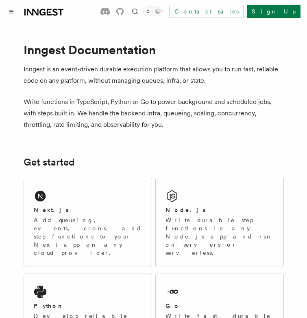 This screenshot has width=307, height=318. What do you see at coordinates (154, 113) in the screenshot?
I see `p: Write functions in TypeScript, Python or Go to power background and scheduled jobs, with steps bu...` at bounding box center [154, 113].